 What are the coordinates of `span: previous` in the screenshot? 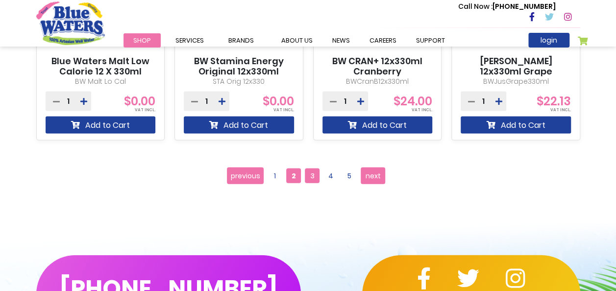 It's located at (245, 176).